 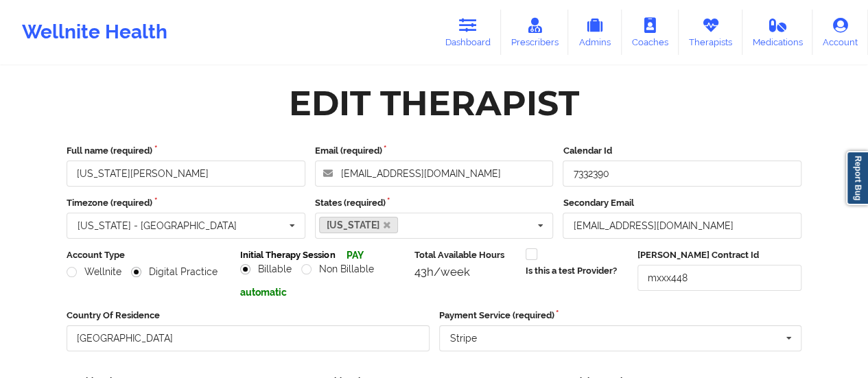 What do you see at coordinates (620, 316) in the screenshot?
I see `label: Payment Service (required)` at bounding box center [620, 316].